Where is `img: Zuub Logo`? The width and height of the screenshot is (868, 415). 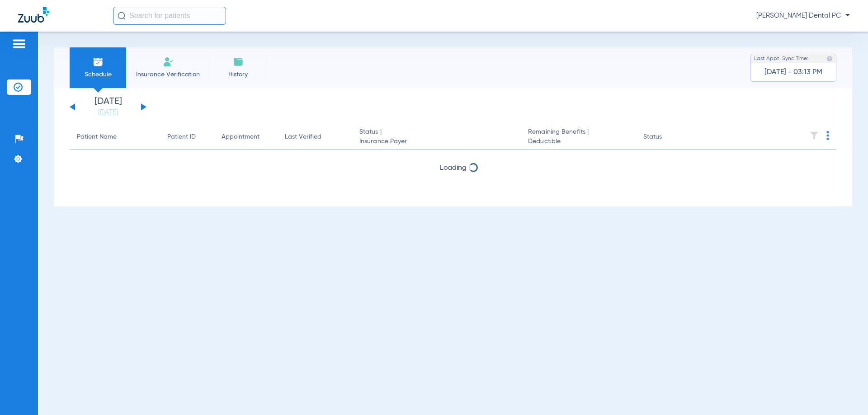 img: Zuub Logo is located at coordinates (33, 15).